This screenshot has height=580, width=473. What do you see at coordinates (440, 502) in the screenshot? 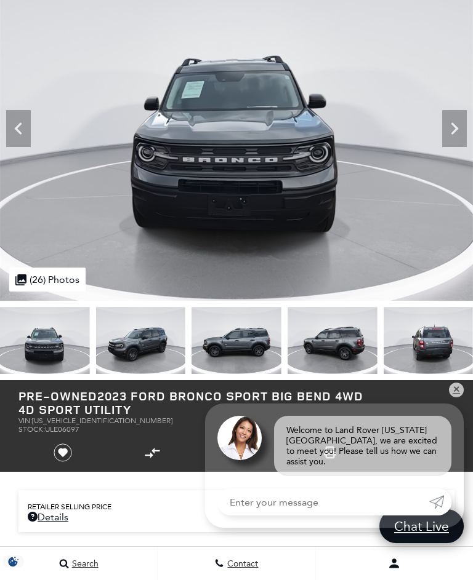
I see `a: Submit` at bounding box center [440, 502].